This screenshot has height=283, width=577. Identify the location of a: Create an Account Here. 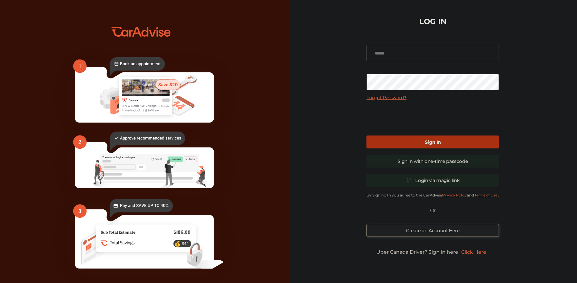
(432, 231).